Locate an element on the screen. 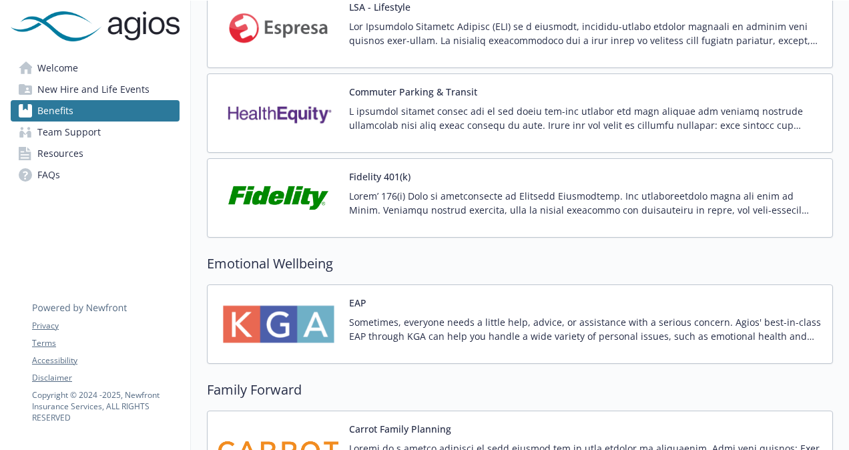  a: Team Support is located at coordinates (95, 132).